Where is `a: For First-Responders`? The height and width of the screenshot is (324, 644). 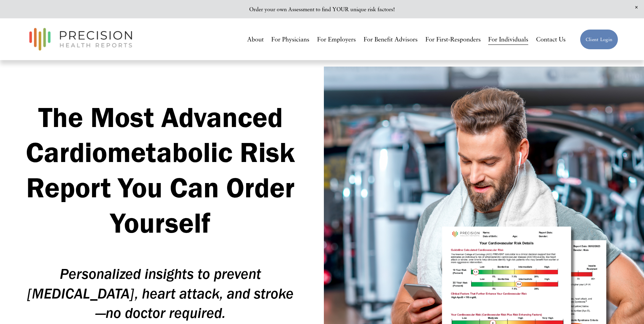 a: For First-Responders is located at coordinates (453, 39).